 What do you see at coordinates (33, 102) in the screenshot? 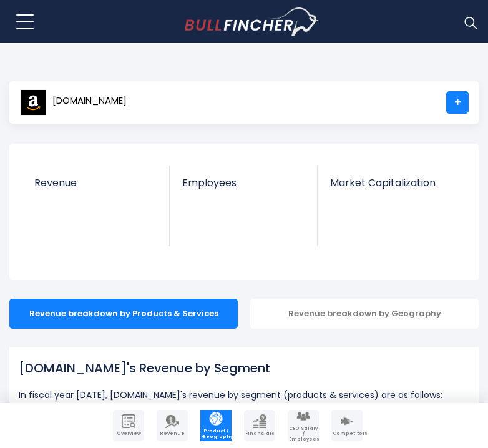
I see `img: AMZN logo` at bounding box center [33, 102].